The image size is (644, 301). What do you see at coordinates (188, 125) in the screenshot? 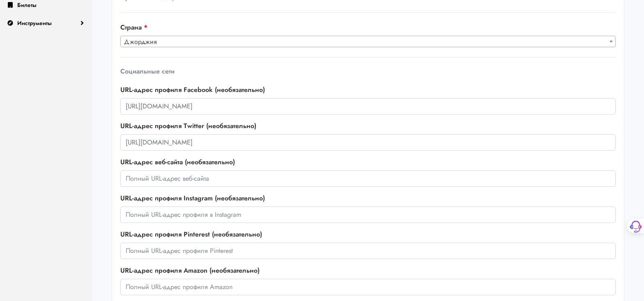
I see `font: URL-адрес профиля Twitter (необязательно)` at bounding box center [188, 125].